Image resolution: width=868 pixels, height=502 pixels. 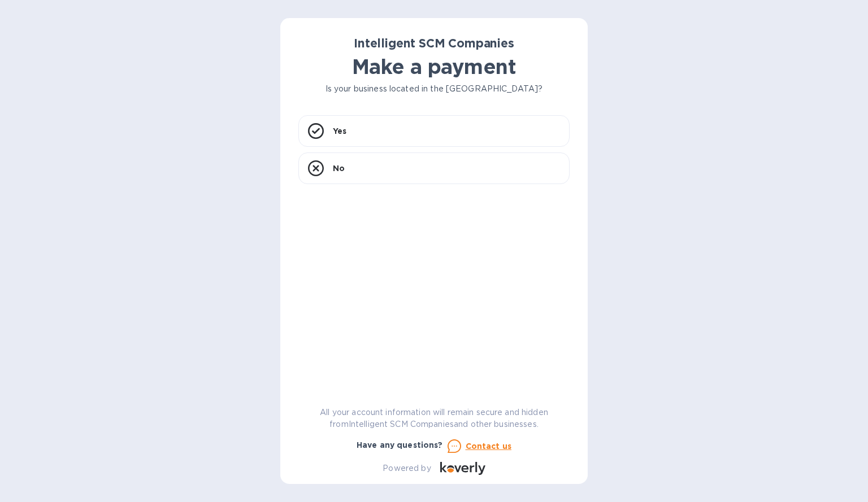 What do you see at coordinates (406, 468) in the screenshot?
I see `p: Powered by` at bounding box center [406, 468].